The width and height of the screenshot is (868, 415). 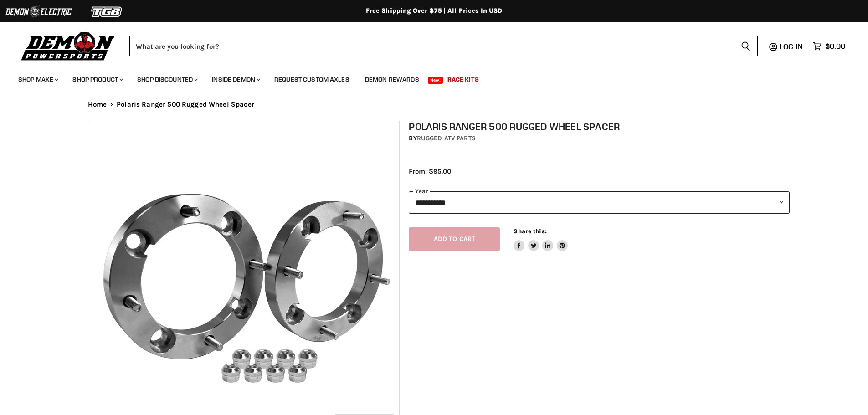 I want to click on a: Home, so click(x=97, y=104).